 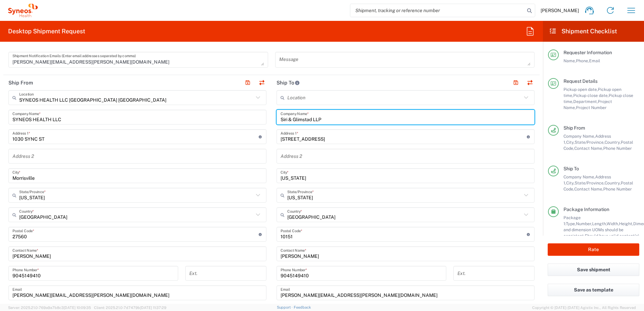 I want to click on span: Email, so click(x=595, y=60).